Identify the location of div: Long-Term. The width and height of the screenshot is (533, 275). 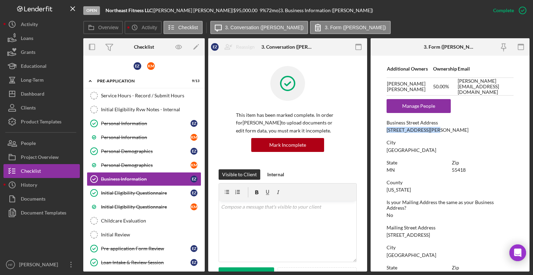
(32, 81).